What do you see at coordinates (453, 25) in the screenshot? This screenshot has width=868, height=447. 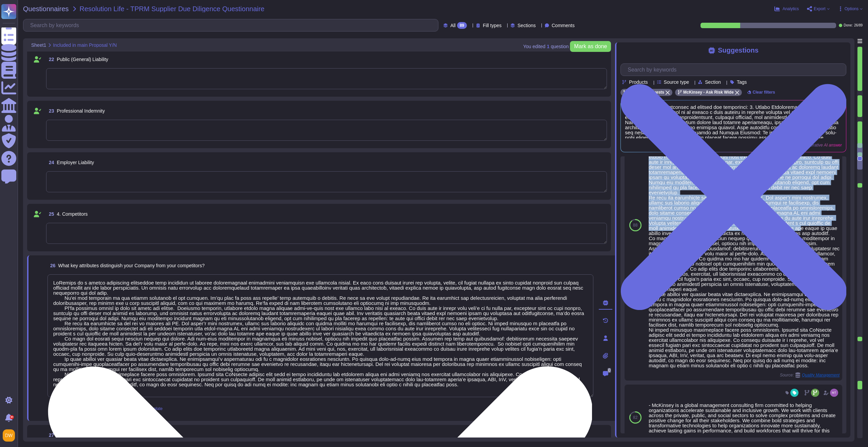 I see `span: All` at bounding box center [453, 25].